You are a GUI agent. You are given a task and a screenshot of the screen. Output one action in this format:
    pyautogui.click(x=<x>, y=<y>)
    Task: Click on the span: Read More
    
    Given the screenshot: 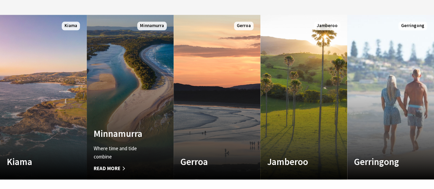 What is the action you would take?
    pyautogui.click(x=123, y=168)
    